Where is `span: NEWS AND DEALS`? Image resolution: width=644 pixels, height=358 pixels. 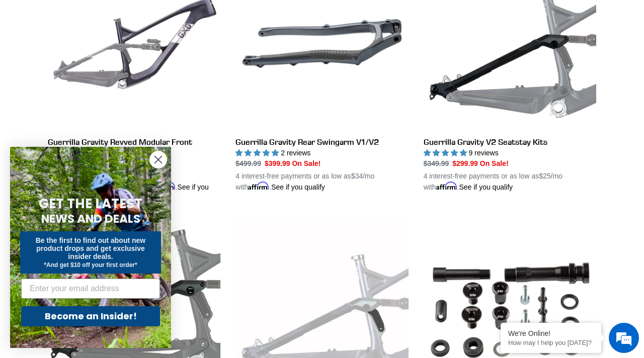 span: NEWS AND DEALS is located at coordinates (90, 219).